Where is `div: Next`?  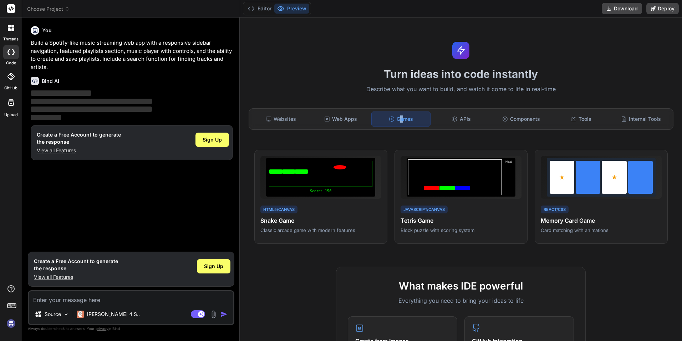
div: Next is located at coordinates (509, 177).